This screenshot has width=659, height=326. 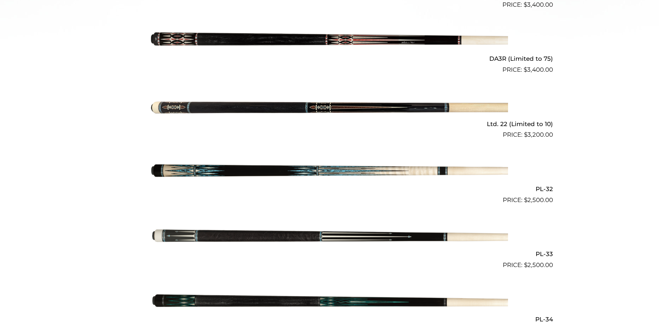 I want to click on a: DA3R (Limited to 75) $3,400.00, so click(x=329, y=43).